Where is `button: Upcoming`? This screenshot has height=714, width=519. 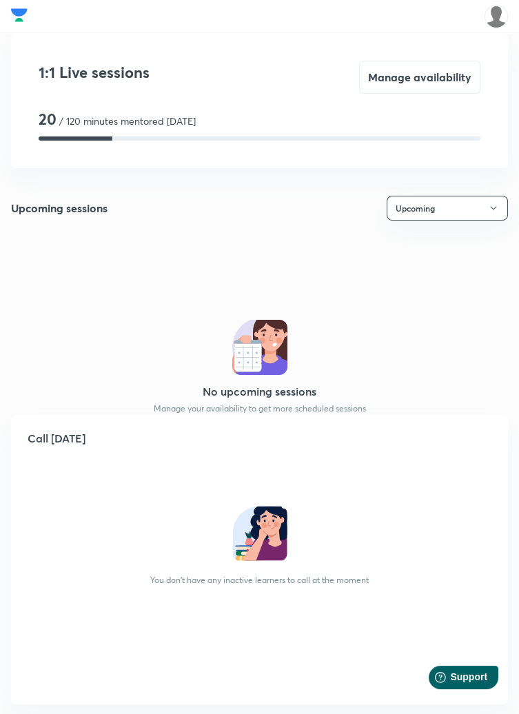
button: Upcoming is located at coordinates (448, 208).